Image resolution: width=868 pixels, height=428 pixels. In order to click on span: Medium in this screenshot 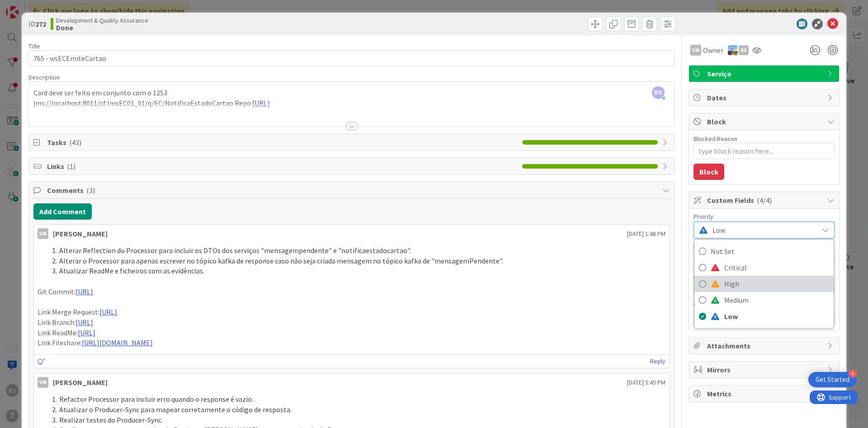, I will do `click(776, 300)`.